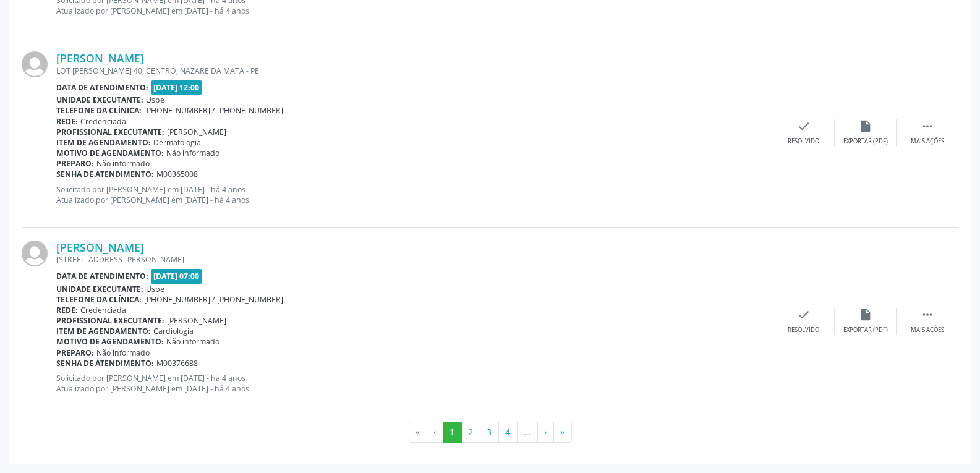  What do you see at coordinates (489, 433) in the screenshot?
I see `button: Go to page 3` at bounding box center [489, 433].